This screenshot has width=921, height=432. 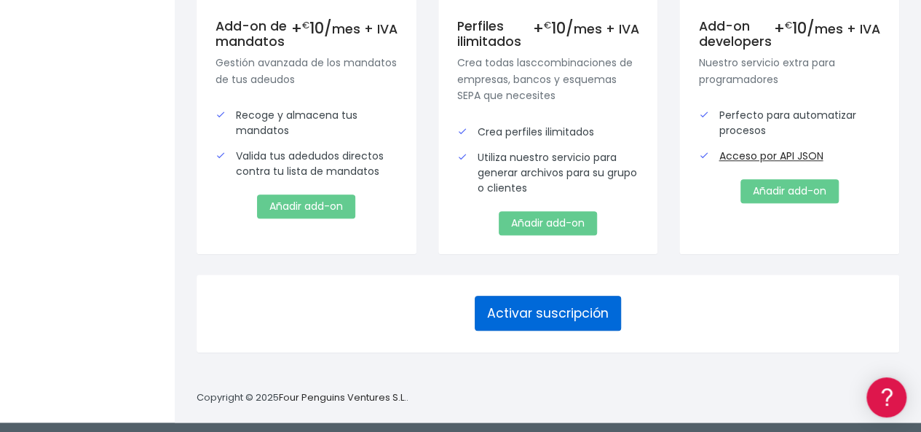 I want to click on div: Recoge y almacena tus mandatos, so click(x=307, y=123).